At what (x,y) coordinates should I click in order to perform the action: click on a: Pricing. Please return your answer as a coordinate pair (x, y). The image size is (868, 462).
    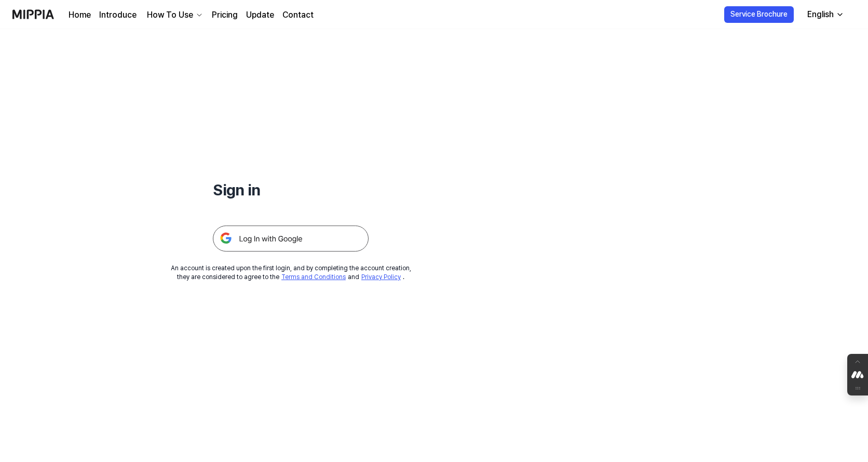
    Looking at the image, I should click on (225, 15).